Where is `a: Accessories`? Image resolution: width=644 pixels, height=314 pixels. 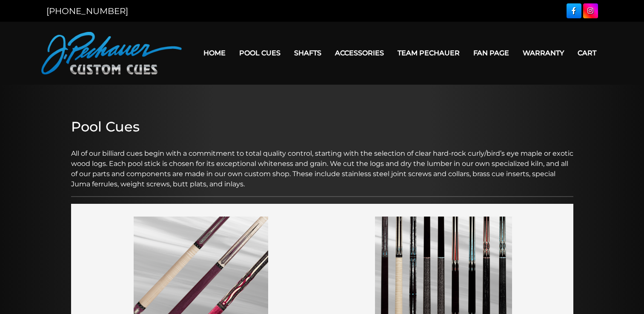
a: Accessories is located at coordinates (359, 53).